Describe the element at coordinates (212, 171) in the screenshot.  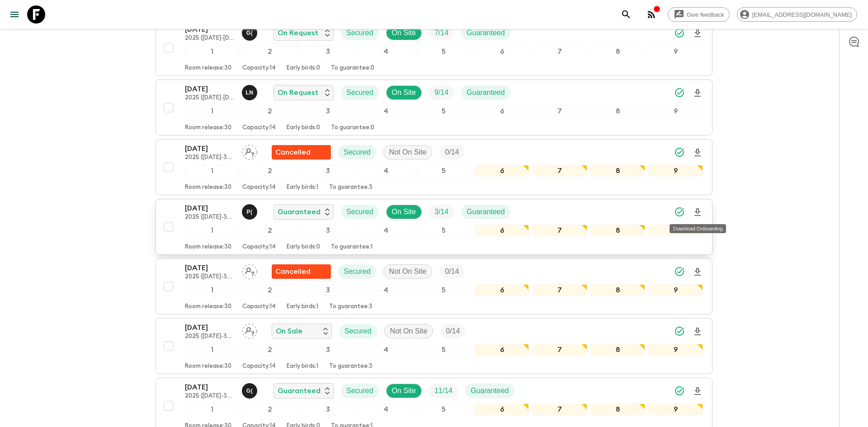
I see `div: 1` at that location.